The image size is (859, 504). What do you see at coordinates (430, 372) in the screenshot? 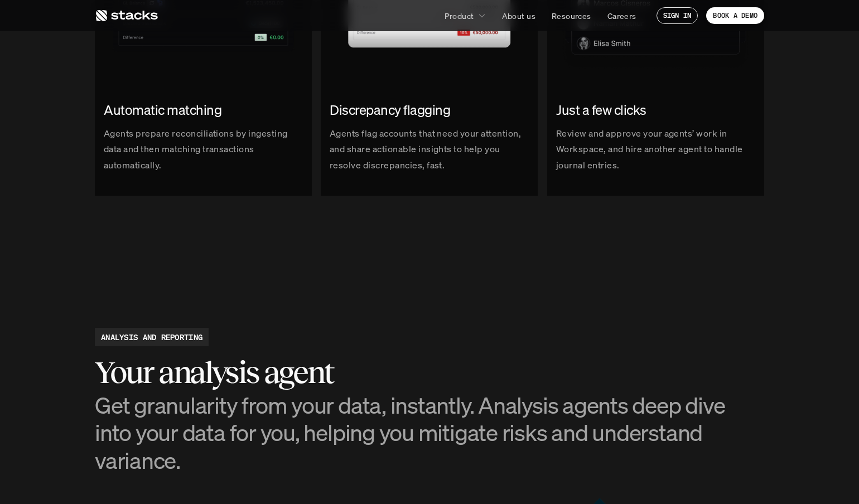
I see `h2: Your analysis agent` at bounding box center [430, 372].